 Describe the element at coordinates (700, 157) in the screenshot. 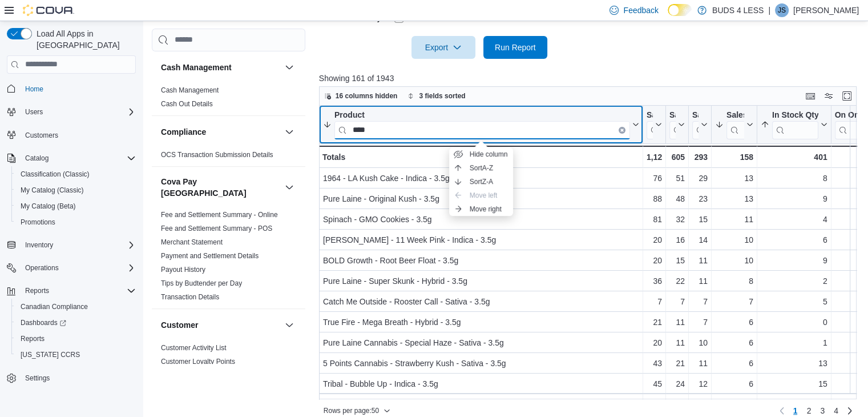

I see `div: 293` at that location.